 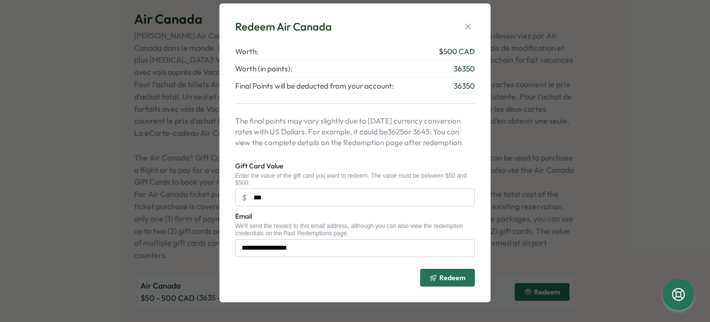 What do you see at coordinates (452, 278) in the screenshot?
I see `span: Redeem` at bounding box center [452, 278].